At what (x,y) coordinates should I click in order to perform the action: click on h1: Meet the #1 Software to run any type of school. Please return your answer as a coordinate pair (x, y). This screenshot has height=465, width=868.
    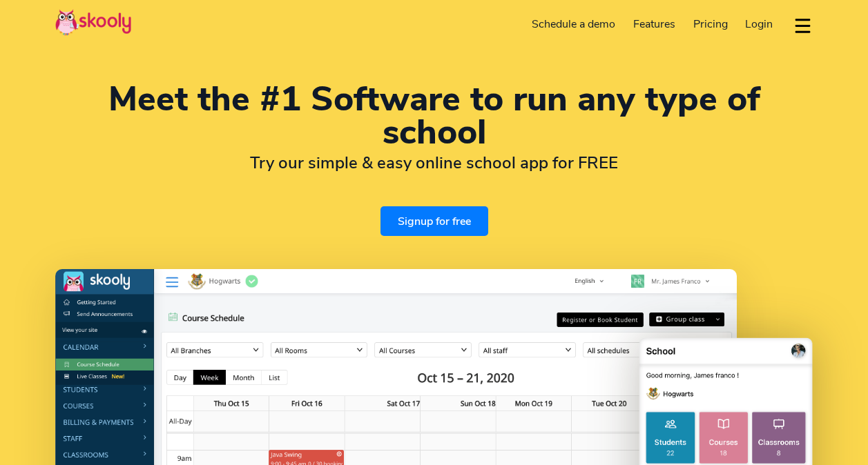
    Looking at the image, I should click on (434, 116).